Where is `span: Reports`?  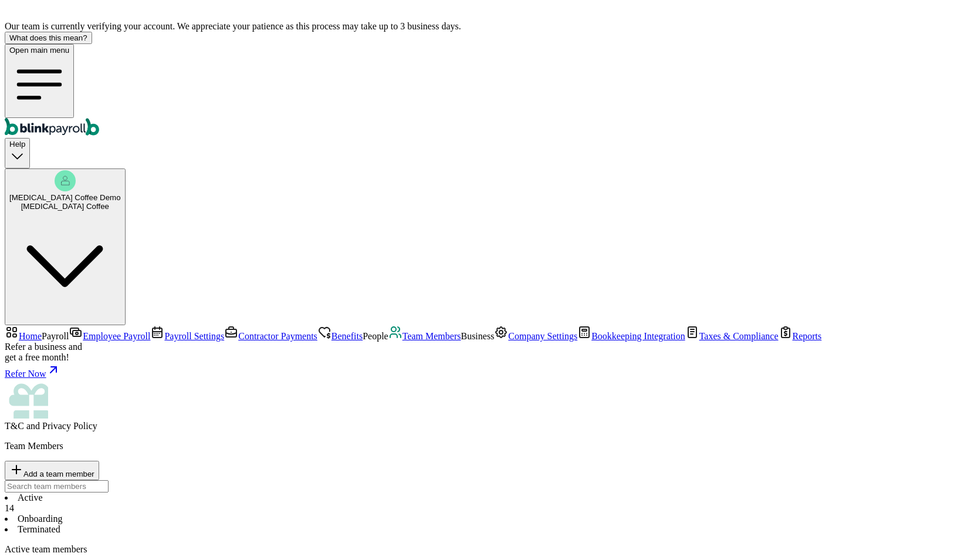 span: Reports is located at coordinates (807, 335).